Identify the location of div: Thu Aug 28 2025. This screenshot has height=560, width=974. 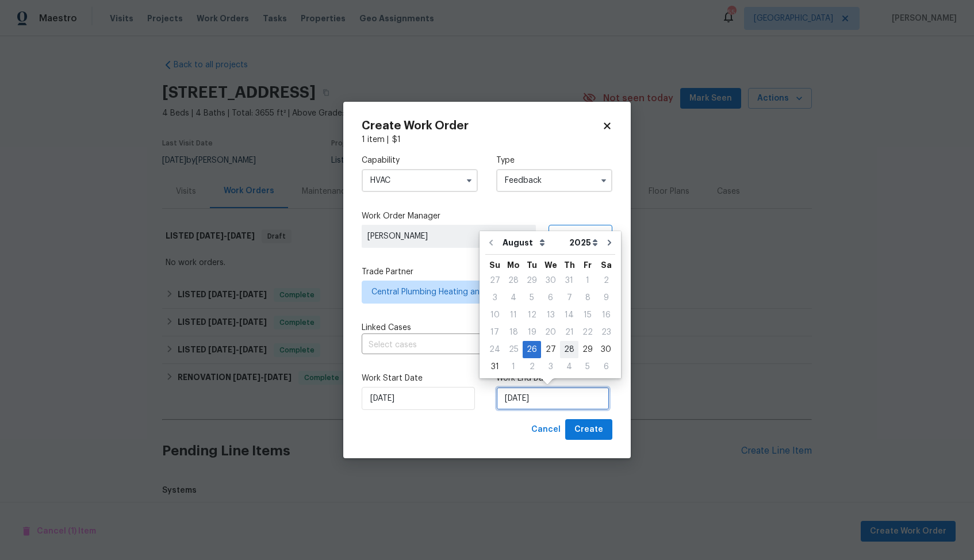
(569, 349).